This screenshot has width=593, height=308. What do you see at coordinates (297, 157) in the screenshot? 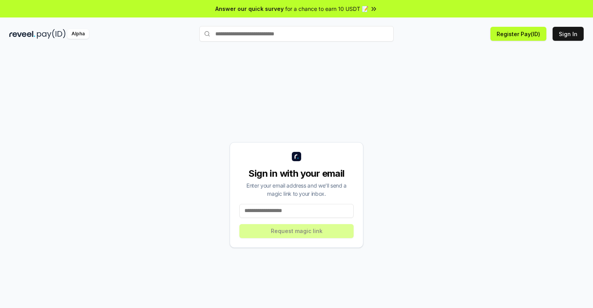
I see `img: logo_small` at bounding box center [297, 157].